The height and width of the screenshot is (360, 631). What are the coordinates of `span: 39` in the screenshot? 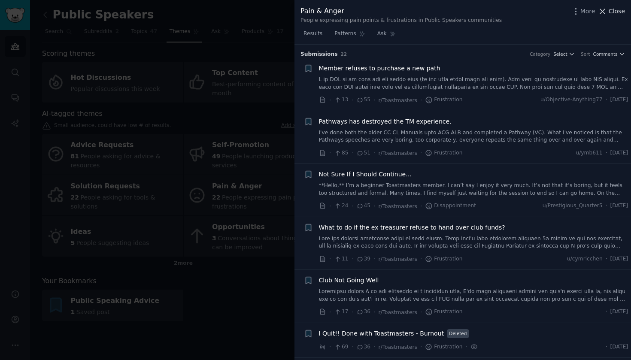 It's located at (363, 259).